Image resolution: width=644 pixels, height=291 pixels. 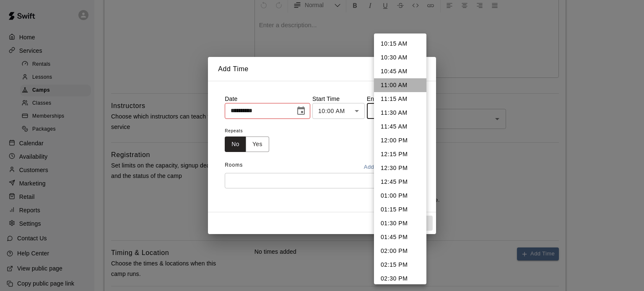 What do you see at coordinates (400, 251) in the screenshot?
I see `li: 02:00 PM` at bounding box center [400, 251].